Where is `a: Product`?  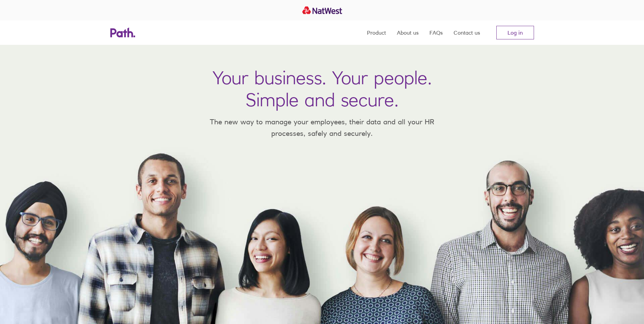 a: Product is located at coordinates (376, 33).